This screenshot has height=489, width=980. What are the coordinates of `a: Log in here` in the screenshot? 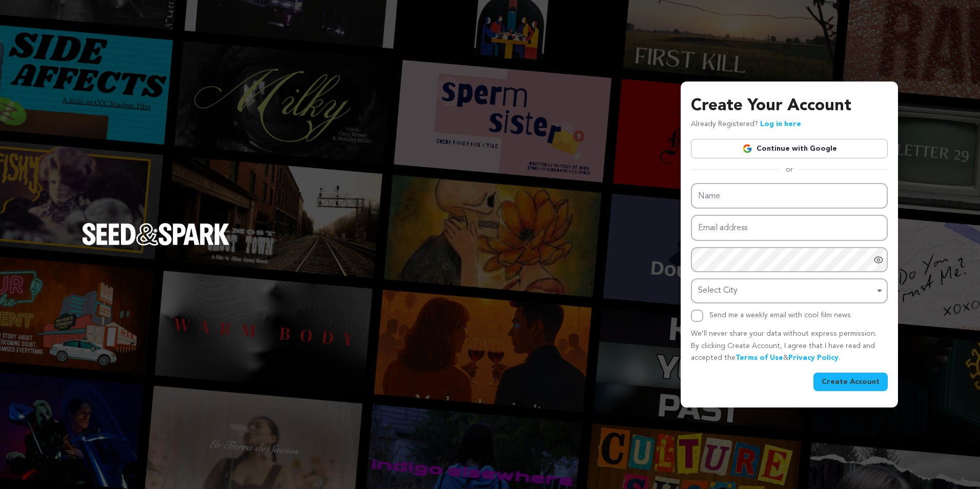 It's located at (780, 124).